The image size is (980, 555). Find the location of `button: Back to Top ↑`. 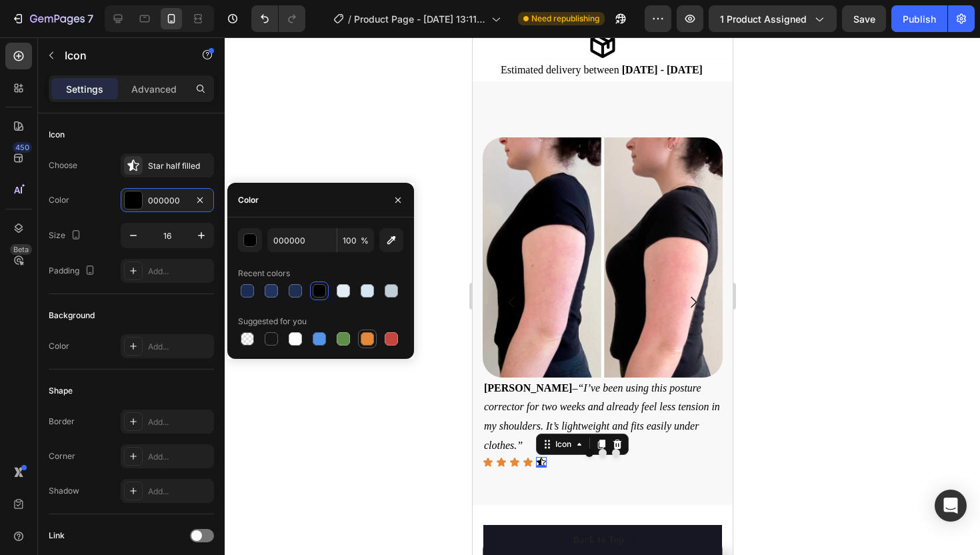

button: Back to Top ↑ is located at coordinates (130, 502).